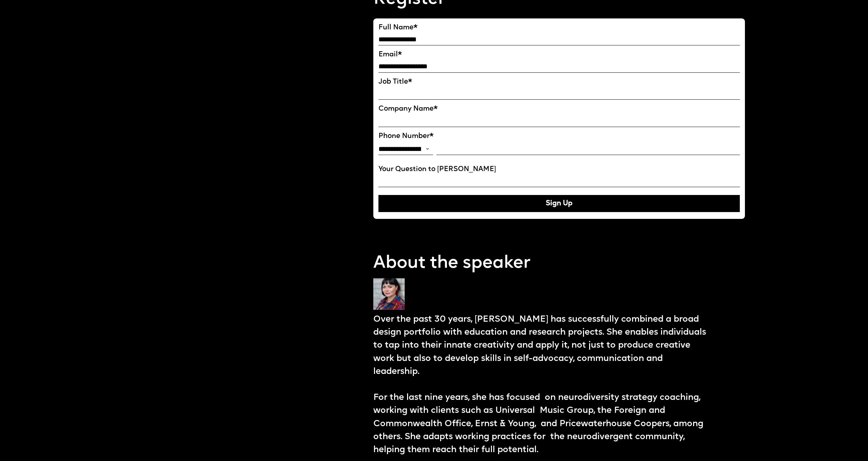  I want to click on label: Phone Number, so click(559, 136).